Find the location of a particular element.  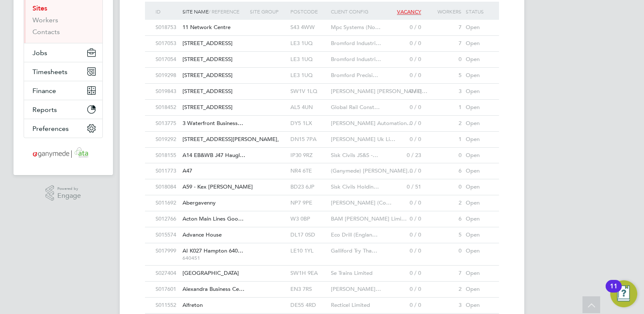

div: Workers is located at coordinates (444, 11).